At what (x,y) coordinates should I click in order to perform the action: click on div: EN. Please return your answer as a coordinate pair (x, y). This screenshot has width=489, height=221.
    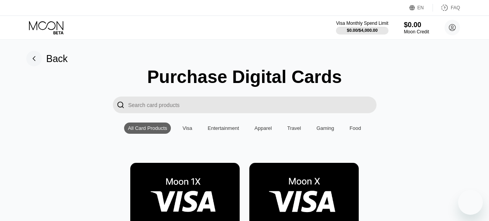
    Looking at the image, I should click on (421, 8).